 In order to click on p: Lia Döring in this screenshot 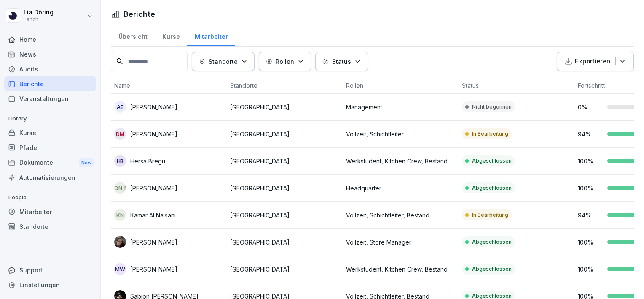, I will do `click(38, 12)`.